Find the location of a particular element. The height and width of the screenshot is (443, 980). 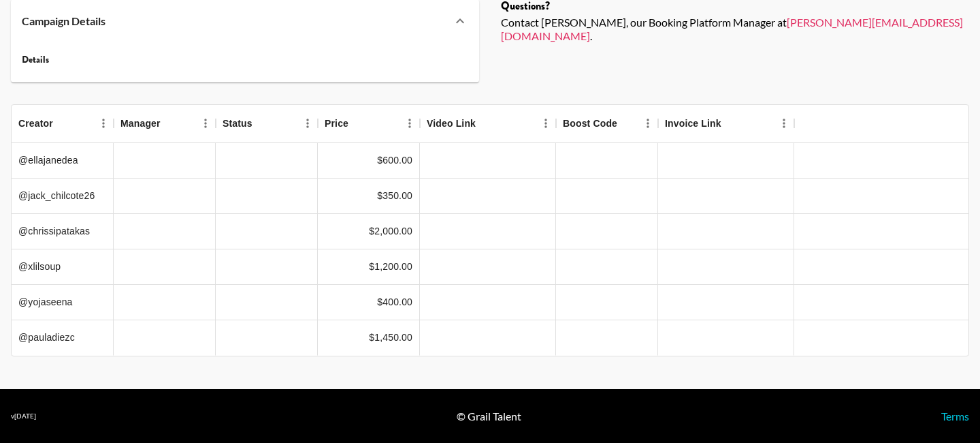

strong: Campaign Details is located at coordinates (63, 21).